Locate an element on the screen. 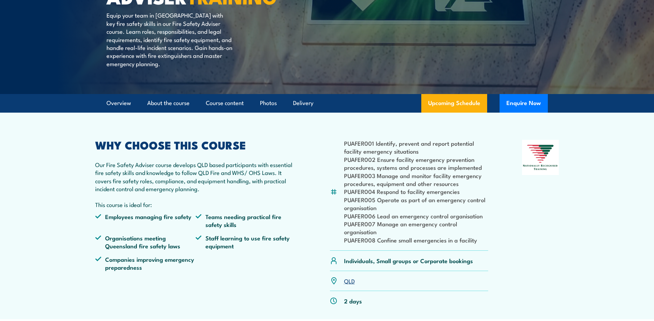  a: Delivery is located at coordinates (303, 103).